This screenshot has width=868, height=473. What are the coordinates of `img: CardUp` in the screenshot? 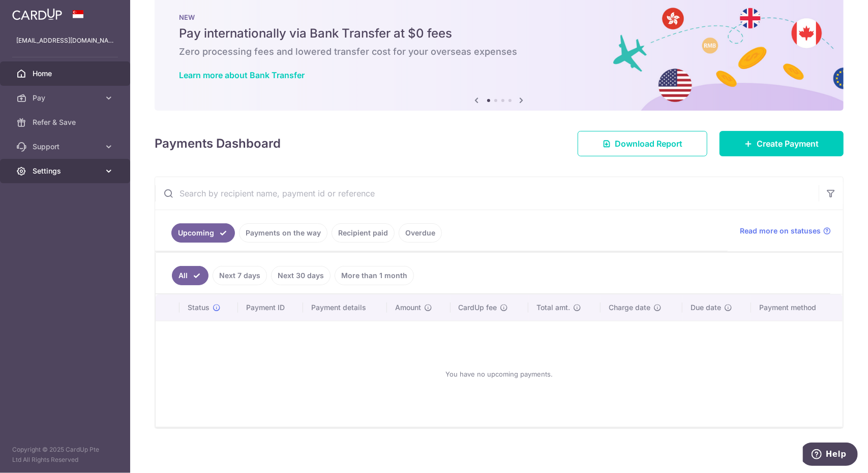 It's located at (37, 14).